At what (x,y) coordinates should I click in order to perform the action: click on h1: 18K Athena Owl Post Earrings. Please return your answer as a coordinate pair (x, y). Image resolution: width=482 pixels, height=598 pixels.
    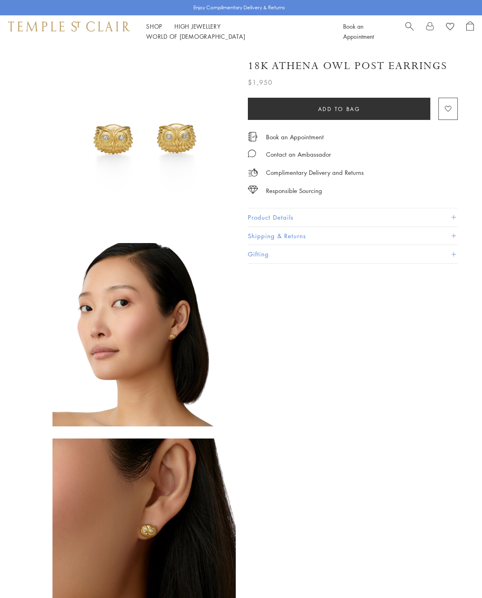
    Looking at the image, I should click on (348, 66).